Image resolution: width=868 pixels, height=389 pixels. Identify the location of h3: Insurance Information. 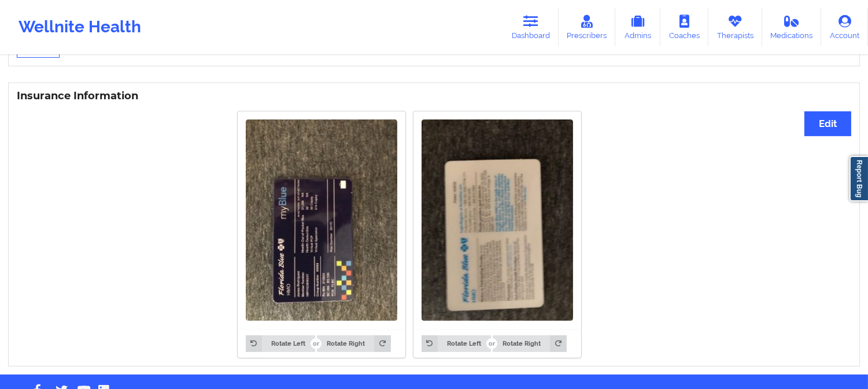
(433, 96).